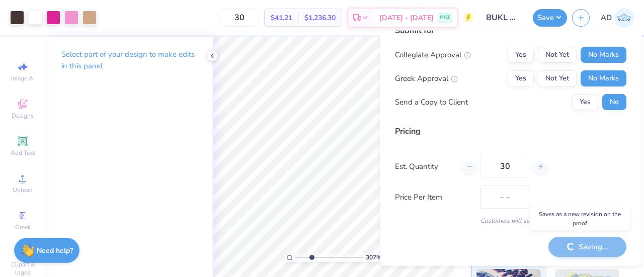  I want to click on span: Greek, so click(23, 227).